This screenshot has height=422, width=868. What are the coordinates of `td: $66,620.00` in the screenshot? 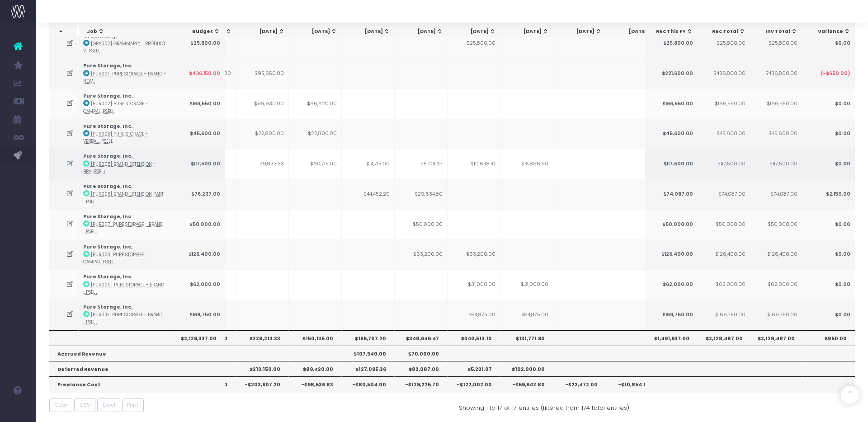 It's located at (315, 104).